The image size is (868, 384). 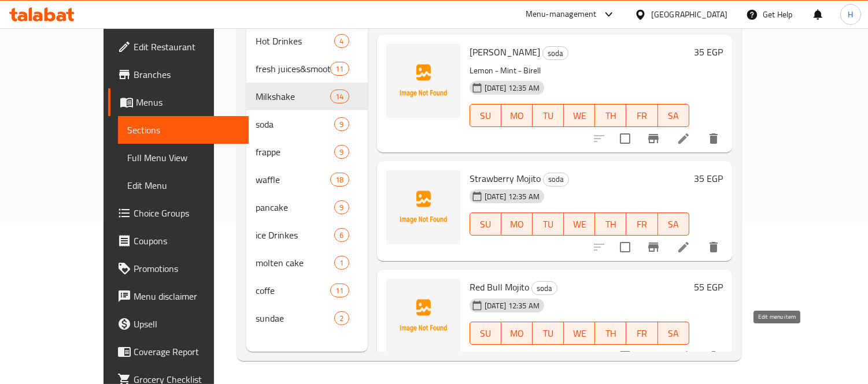 I want to click on span: Hot Drinkes, so click(x=295, y=41).